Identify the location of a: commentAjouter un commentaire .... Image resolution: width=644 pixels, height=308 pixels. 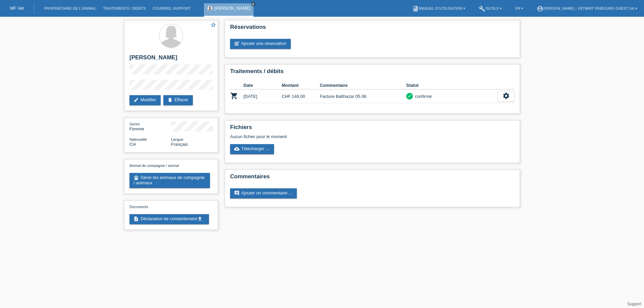
(263, 193).